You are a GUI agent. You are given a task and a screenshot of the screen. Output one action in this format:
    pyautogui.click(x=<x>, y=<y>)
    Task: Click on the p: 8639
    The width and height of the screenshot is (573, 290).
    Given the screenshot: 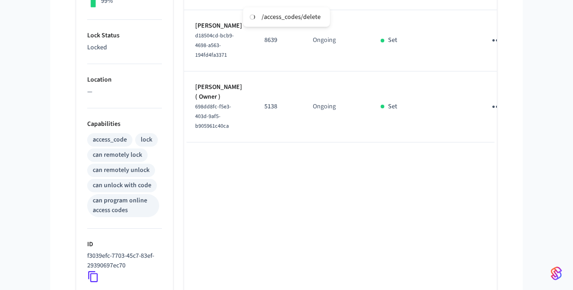 What is the action you would take?
    pyautogui.click(x=277, y=40)
    